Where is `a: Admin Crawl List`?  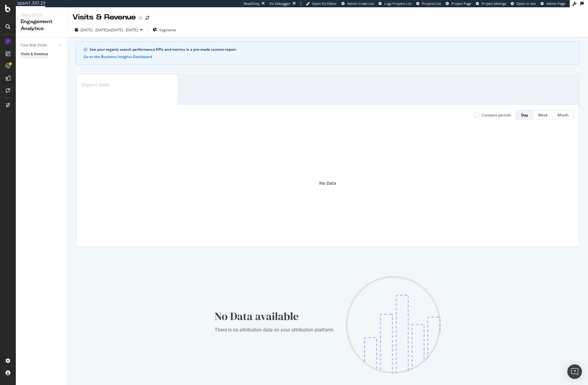
a: Admin Crawl List is located at coordinates (357, 3).